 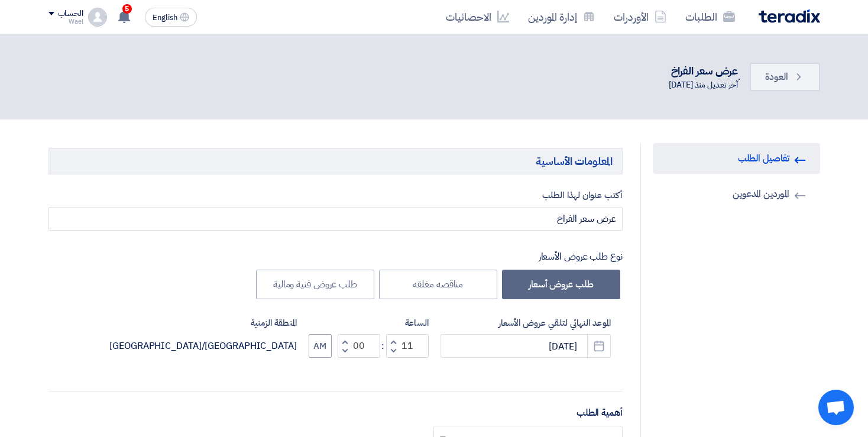 I want to click on input: Hours, so click(x=408, y=346).